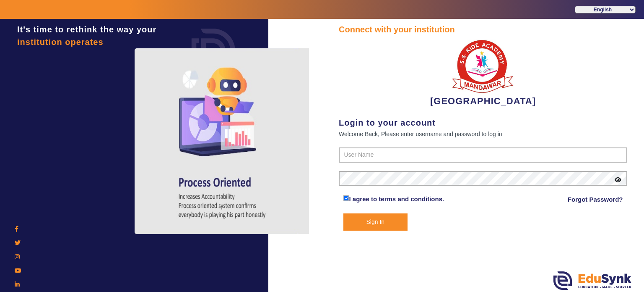 This screenshot has height=292, width=644. What do you see at coordinates (483, 134) in the screenshot?
I see `div: Welcome Back, Please enter username and password to log in` at bounding box center [483, 134].